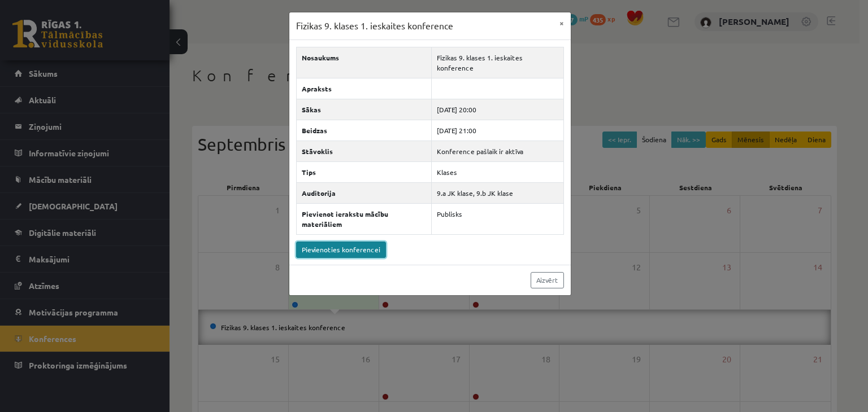 Image resolution: width=868 pixels, height=412 pixels. I want to click on th: Auditorija, so click(364, 193).